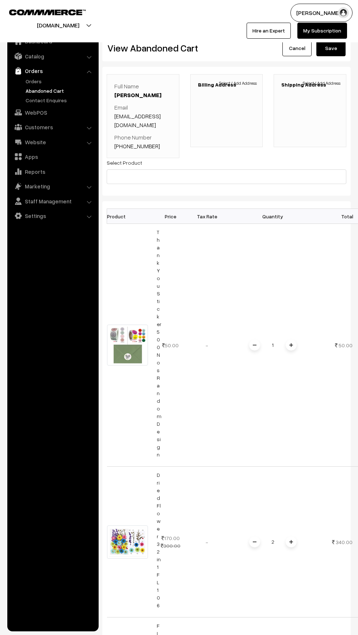 Image resolution: width=358 pixels, height=635 pixels. I want to click on h2: View Abandoned Cart, so click(164, 48).